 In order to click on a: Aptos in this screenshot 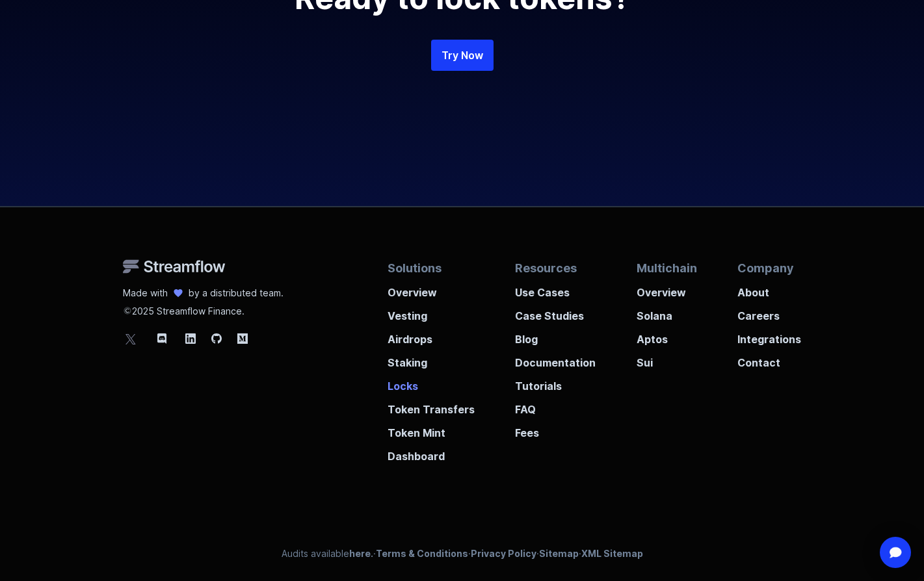, I will do `click(667, 335)`.